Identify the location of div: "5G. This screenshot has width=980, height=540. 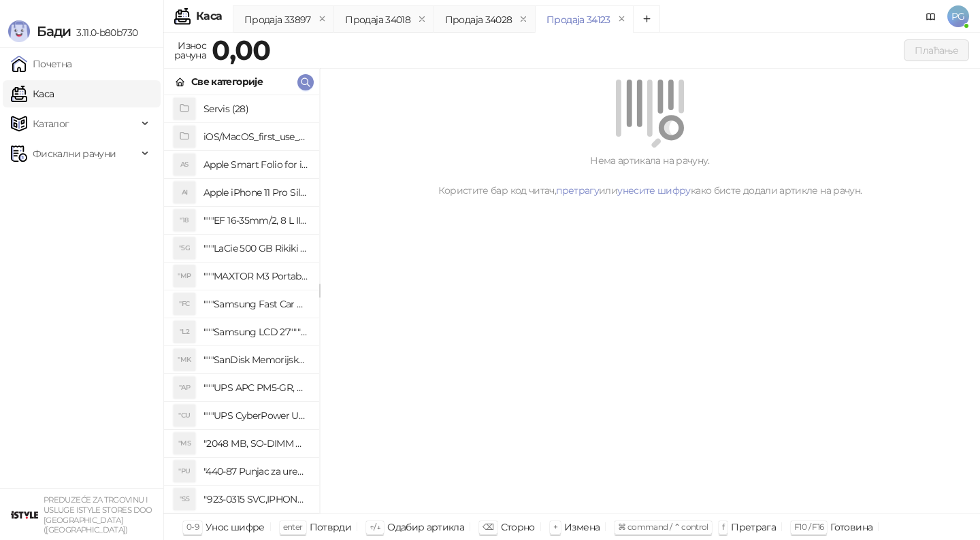
(184, 248).